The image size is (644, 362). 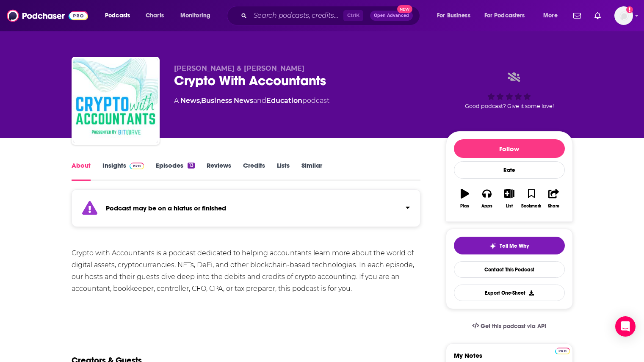 What do you see at coordinates (532, 199) in the screenshot?
I see `button: Bookmark` at bounding box center [532, 199].